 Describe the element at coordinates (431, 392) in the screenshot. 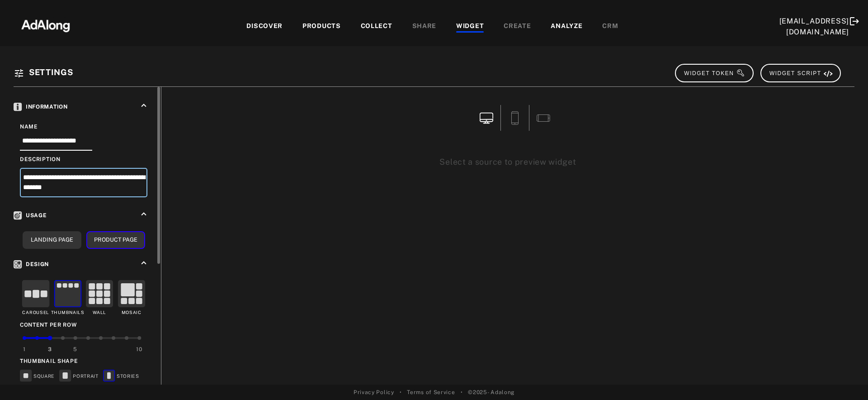

I see `a: Terms of Service` at that location.